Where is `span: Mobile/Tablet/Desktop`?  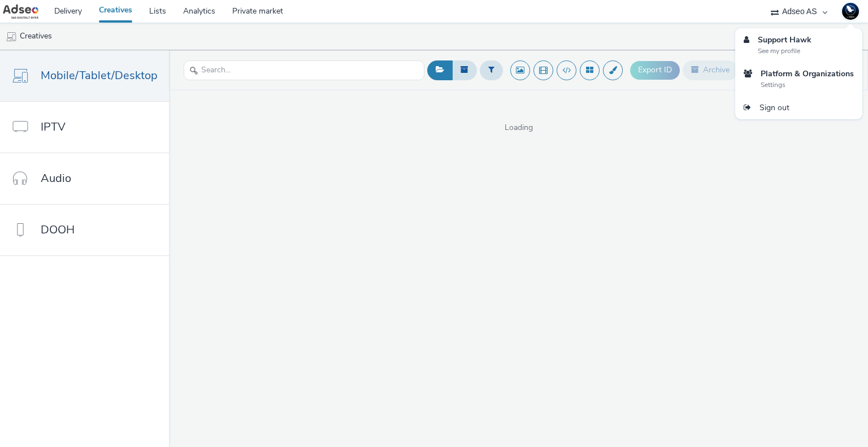
span: Mobile/Tablet/Desktop is located at coordinates (99, 75).